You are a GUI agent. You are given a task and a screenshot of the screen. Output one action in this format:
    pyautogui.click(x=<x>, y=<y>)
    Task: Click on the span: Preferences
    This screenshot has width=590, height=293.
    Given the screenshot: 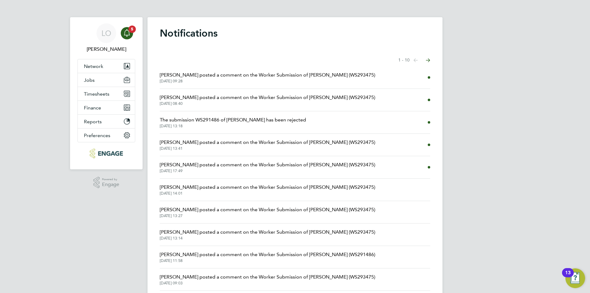 What is the action you would take?
    pyautogui.click(x=97, y=135)
    